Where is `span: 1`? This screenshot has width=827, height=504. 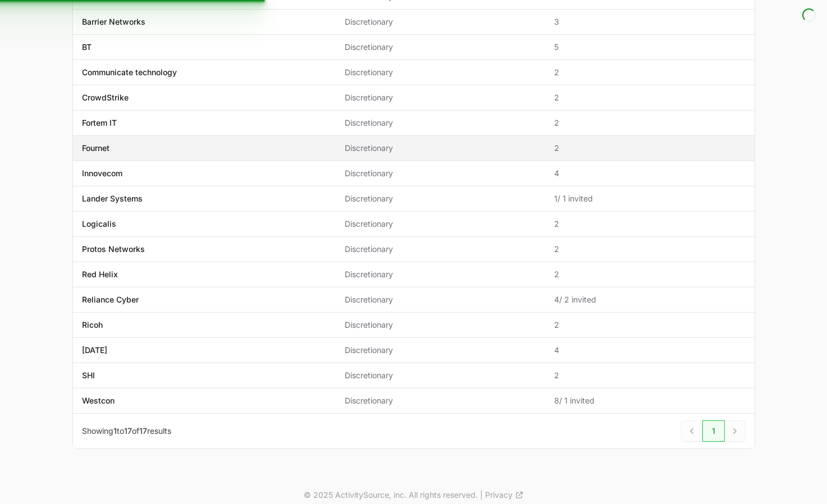
span: 1 is located at coordinates (115, 430).